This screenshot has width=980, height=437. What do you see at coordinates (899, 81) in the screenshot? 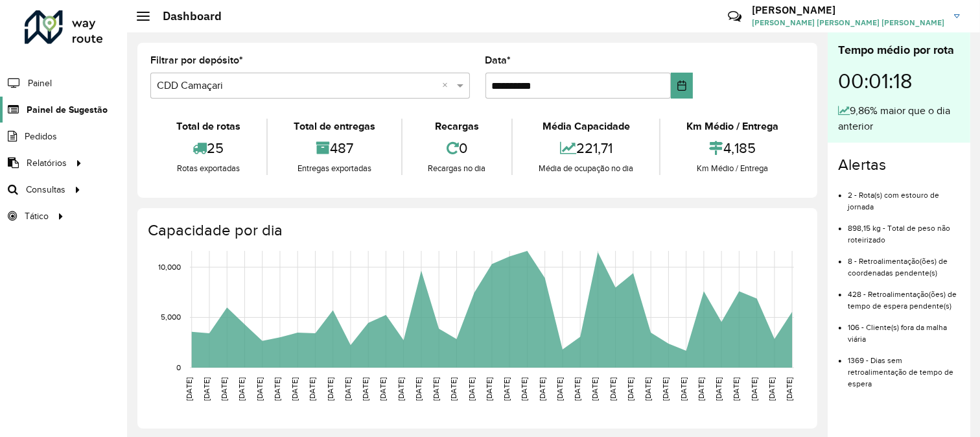
I see `div: 00:01:18` at bounding box center [899, 81].